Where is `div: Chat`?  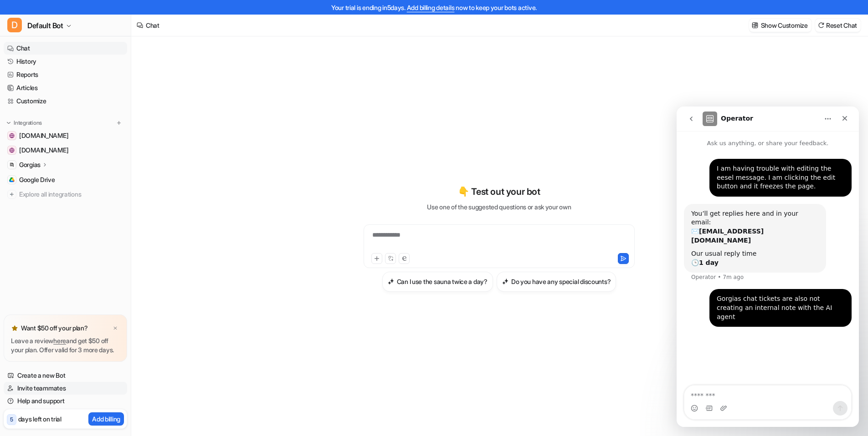 div: Chat is located at coordinates (153, 25).